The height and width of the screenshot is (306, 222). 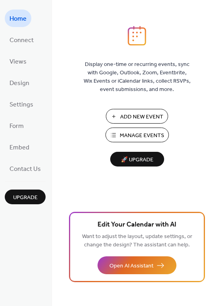 I want to click on span: Manage Events, so click(x=142, y=135).